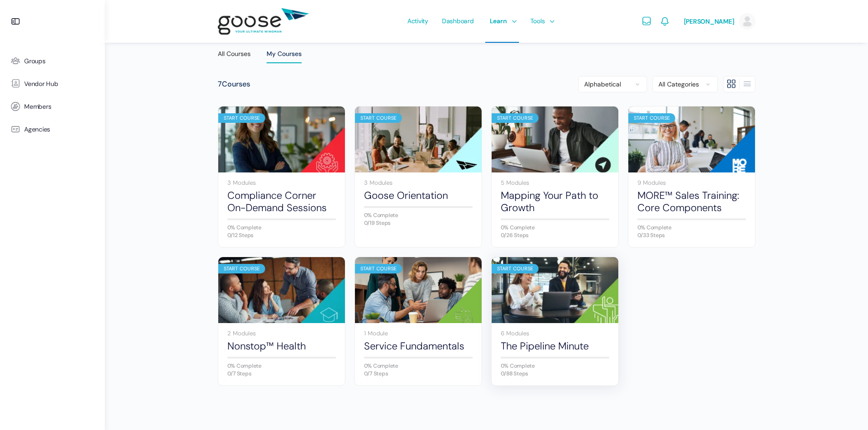 The width and height of the screenshot is (868, 430). I want to click on span: Agencies, so click(37, 129).